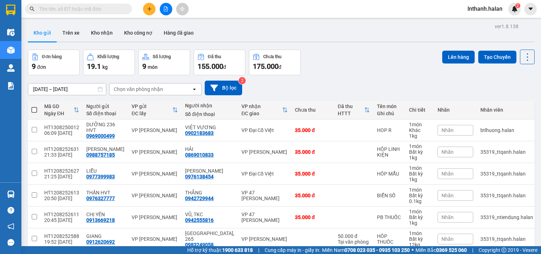  I want to click on span: search, so click(32, 9).